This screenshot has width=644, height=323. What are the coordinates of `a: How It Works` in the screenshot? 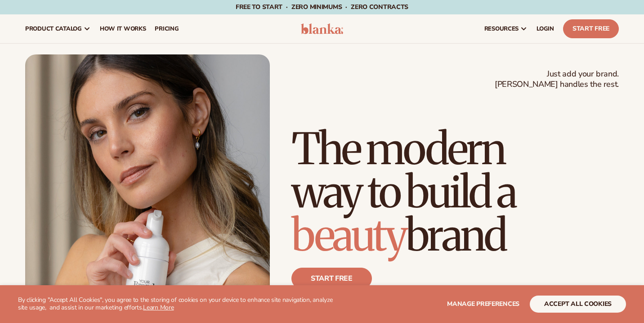 It's located at (123, 29).